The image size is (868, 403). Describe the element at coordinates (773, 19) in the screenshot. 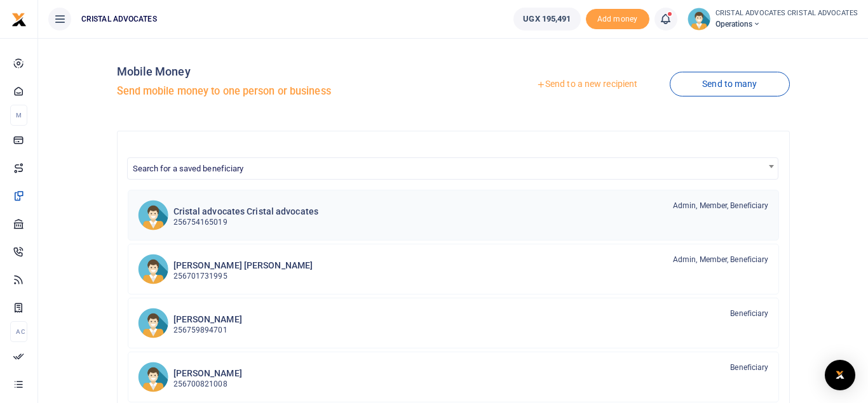

I see `a: profile-user CRISTAL ADVOCATES CRISTAL ADVOCATES Operations` at that location.